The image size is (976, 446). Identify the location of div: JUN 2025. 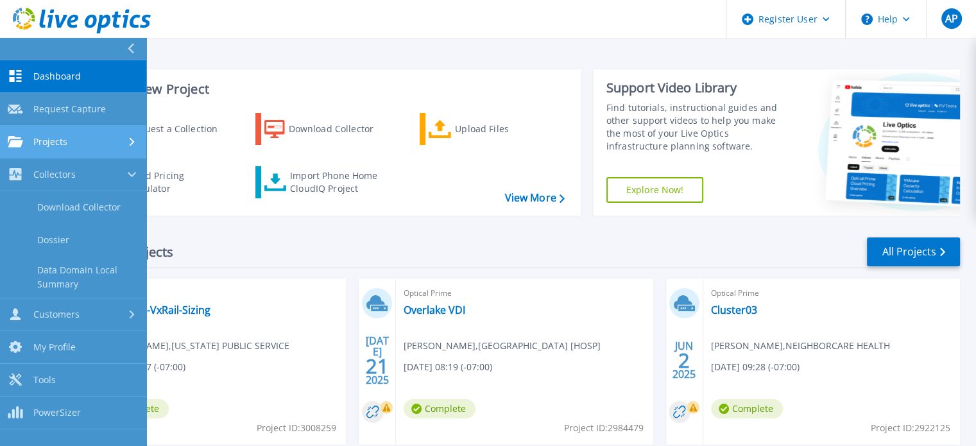
(684, 360).